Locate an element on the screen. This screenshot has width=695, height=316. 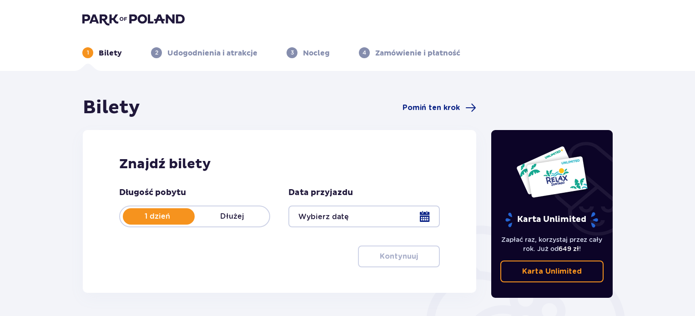
img: Park of Poland logo is located at coordinates (133, 19).